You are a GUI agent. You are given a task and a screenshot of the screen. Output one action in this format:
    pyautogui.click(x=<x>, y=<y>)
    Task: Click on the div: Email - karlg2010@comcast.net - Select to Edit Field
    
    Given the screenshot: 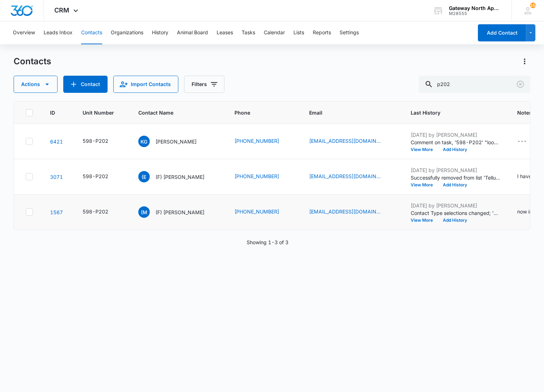 What is the action you would take?
    pyautogui.click(x=351, y=141)
    